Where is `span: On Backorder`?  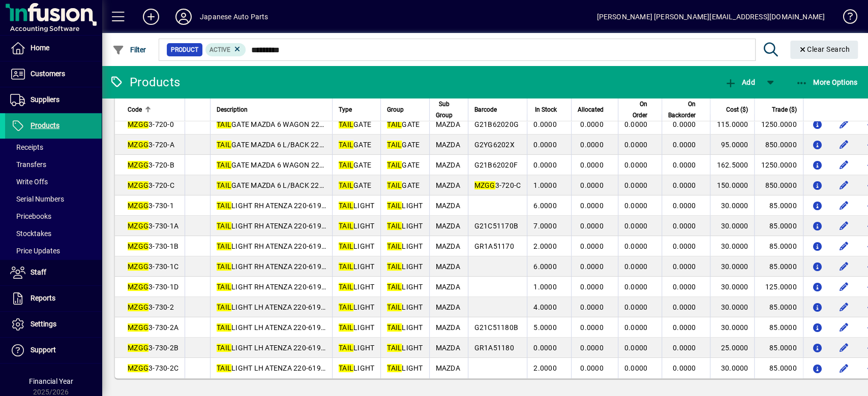 span: On Backorder is located at coordinates (682, 110).